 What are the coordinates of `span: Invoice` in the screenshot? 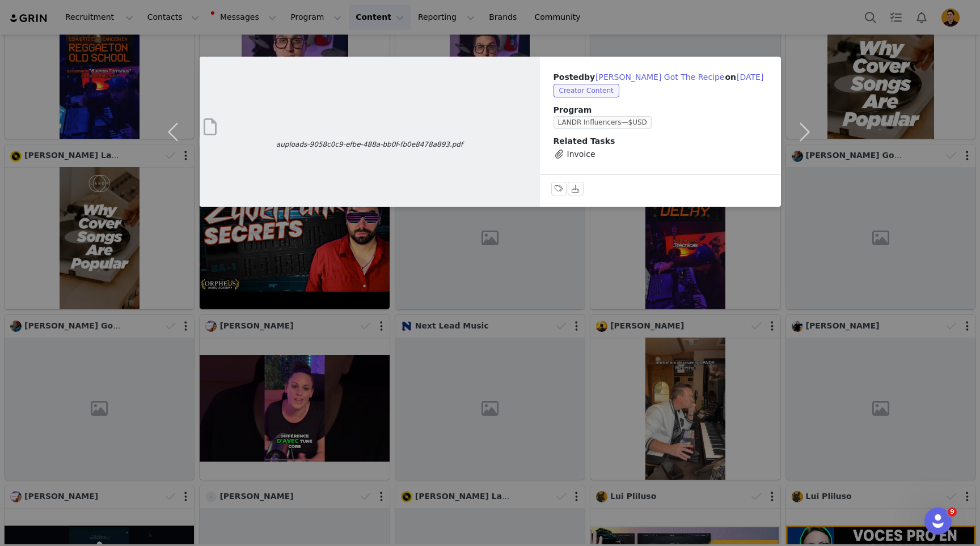 It's located at (581, 154).